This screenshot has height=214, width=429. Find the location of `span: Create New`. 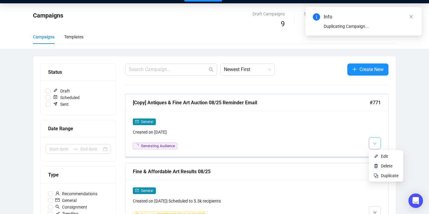

span: Create New is located at coordinates (371, 69).